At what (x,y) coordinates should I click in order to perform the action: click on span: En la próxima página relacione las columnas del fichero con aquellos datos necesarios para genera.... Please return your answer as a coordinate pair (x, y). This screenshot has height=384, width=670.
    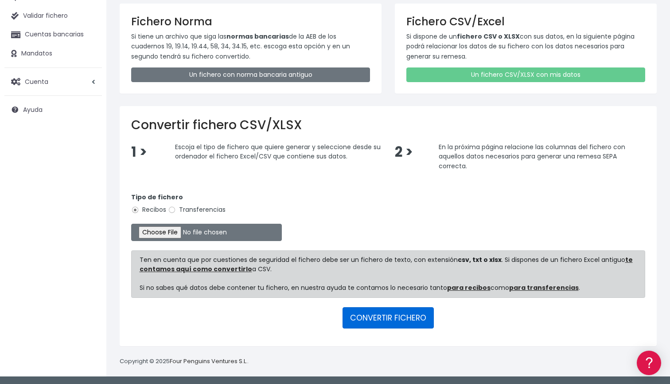
    Looking at the image, I should click on (532, 156).